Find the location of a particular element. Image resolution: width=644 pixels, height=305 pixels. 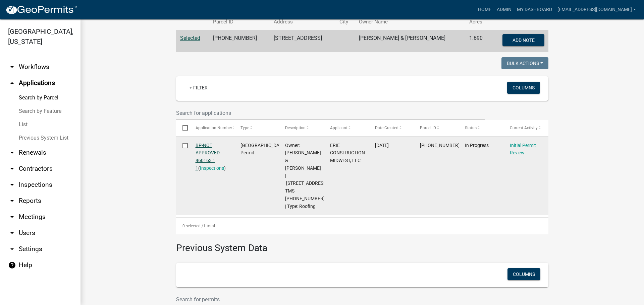

a: Inspections is located at coordinates (212, 169).